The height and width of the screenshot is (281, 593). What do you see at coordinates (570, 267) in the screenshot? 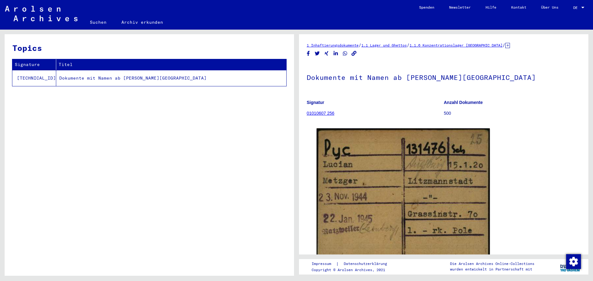
I see `img: yv_logo.png` at bounding box center [570, 267].